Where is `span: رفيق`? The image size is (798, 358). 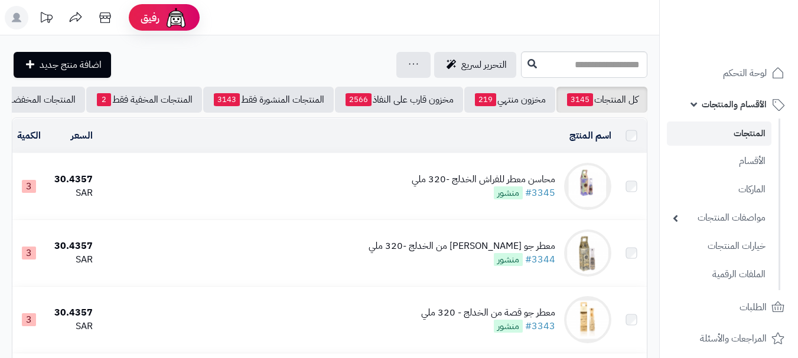 span: رفيق is located at coordinates (150, 18).